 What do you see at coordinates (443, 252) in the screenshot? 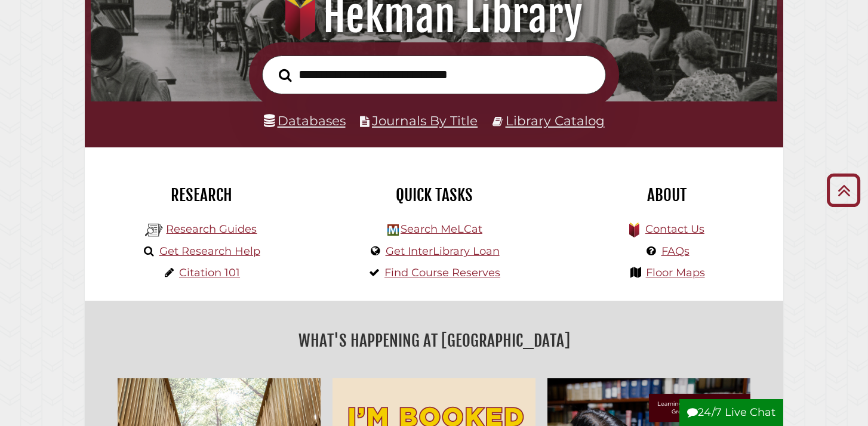
I see `a: Get InterLibrary Loan` at bounding box center [443, 252].